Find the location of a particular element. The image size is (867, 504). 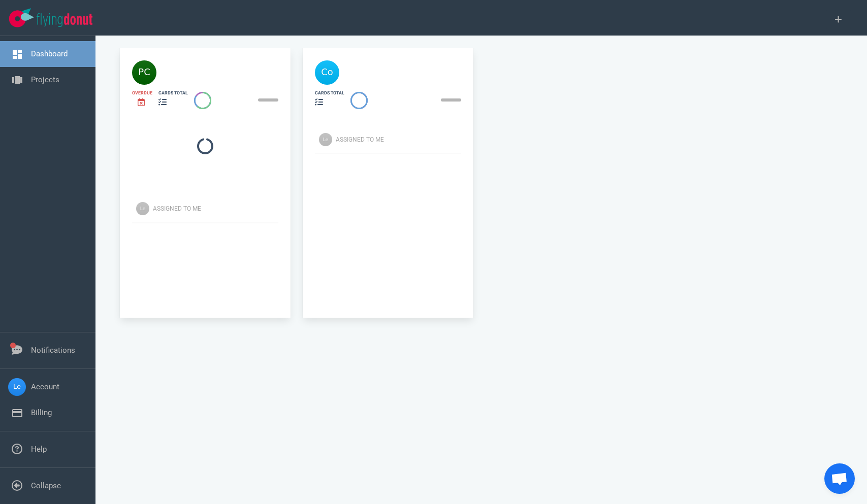

a: Collapse is located at coordinates (46, 485).